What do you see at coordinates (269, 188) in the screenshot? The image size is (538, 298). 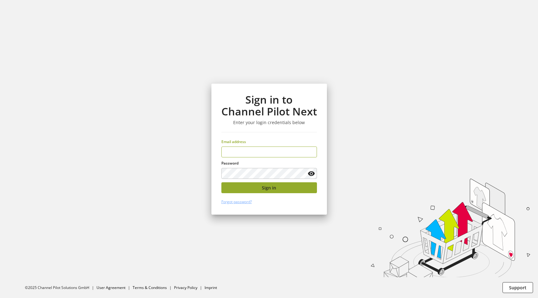 I see `button: Sign in` at bounding box center [269, 188].